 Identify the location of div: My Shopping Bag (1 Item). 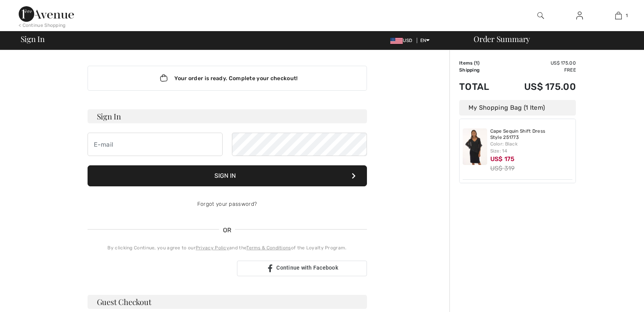
(517, 108).